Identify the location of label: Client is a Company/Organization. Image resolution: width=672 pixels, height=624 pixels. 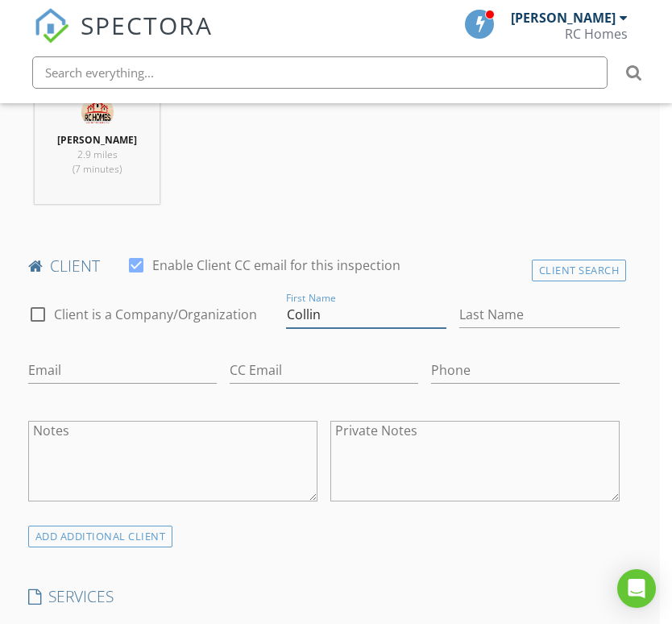
(155, 315).